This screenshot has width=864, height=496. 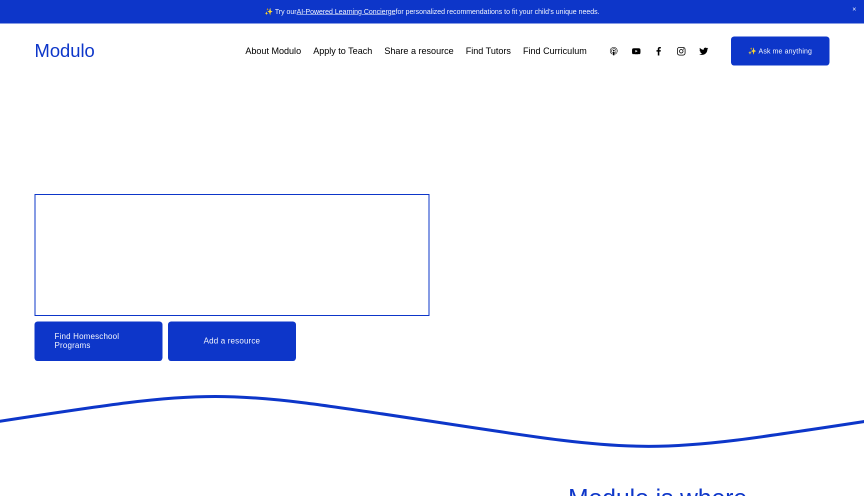 What do you see at coordinates (65, 51) in the screenshot?
I see `a: Modulo` at bounding box center [65, 51].